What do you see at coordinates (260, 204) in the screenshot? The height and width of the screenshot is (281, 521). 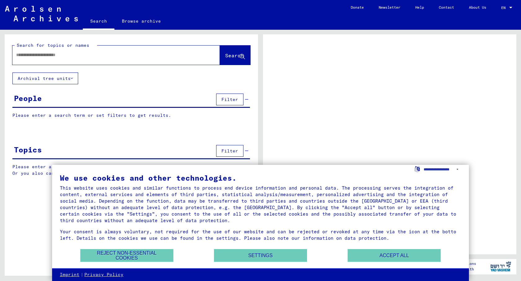 I see `div: This website uses cookies and similar functions to process end device information and personal da...` at bounding box center [260, 204].